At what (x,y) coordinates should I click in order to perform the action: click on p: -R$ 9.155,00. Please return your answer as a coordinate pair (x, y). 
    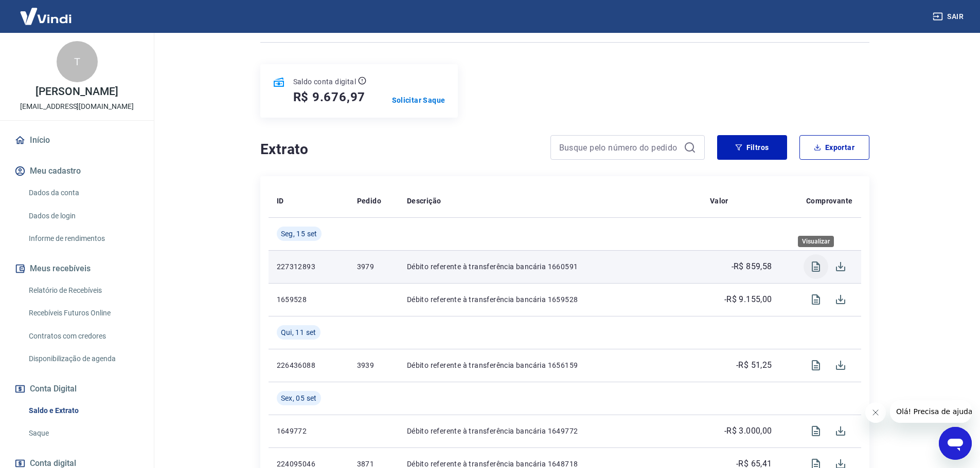
    Looking at the image, I should click on (748, 299).